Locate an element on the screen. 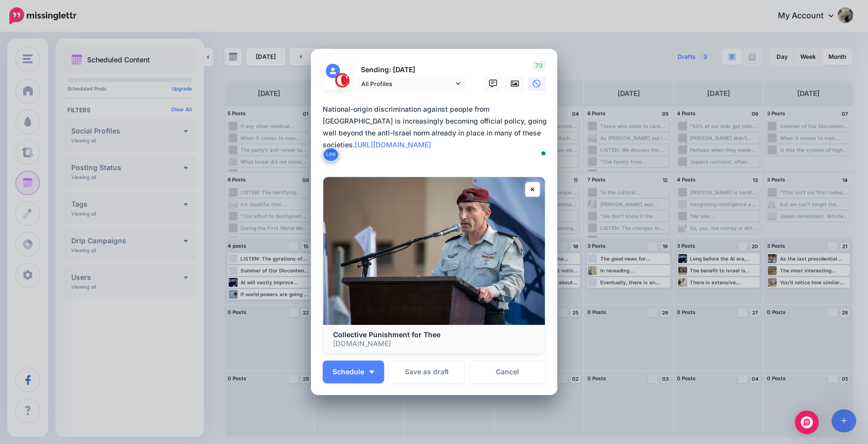 The image size is (868, 444). button: Save as draft is located at coordinates (426, 372).